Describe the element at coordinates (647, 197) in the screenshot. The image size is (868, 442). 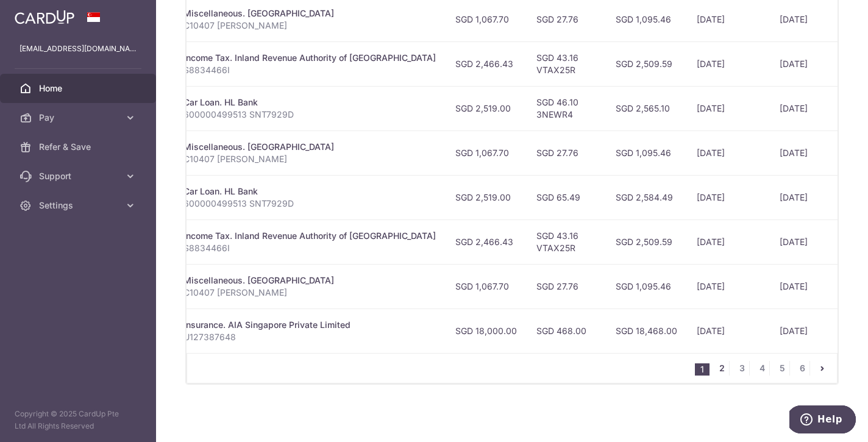
I see `td: SGD 2,584.49` at that location.